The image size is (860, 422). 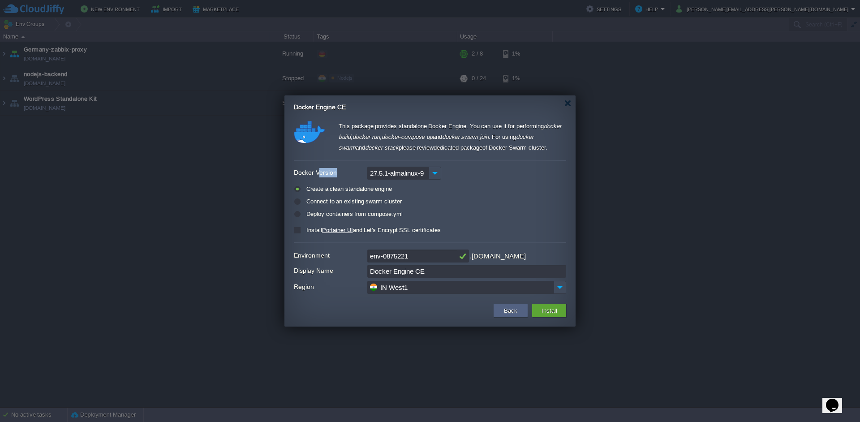 What do you see at coordinates (372, 230) in the screenshot?
I see `label: Install and Let's Encrypt SSL certificates` at bounding box center [372, 230].